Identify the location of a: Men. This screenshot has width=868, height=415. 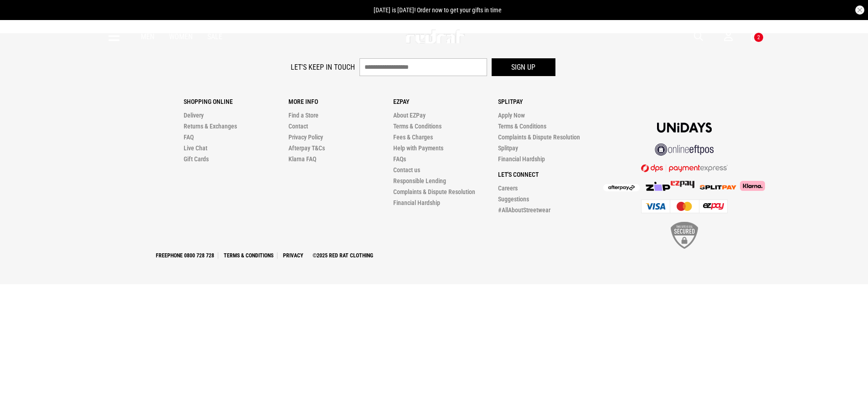
(147, 37).